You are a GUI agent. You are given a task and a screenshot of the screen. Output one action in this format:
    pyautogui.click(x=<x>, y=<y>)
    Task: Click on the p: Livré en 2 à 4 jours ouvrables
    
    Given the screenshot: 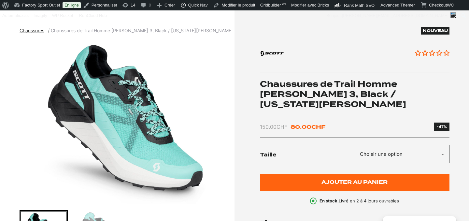 What is the action you would take?
    pyautogui.click(x=359, y=201)
    